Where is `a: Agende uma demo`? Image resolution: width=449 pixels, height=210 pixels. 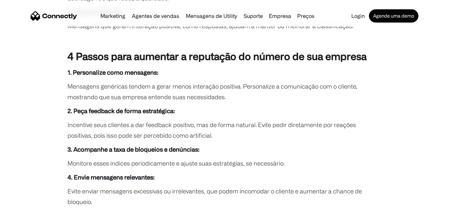 a: Agende uma demo is located at coordinates (394, 16).